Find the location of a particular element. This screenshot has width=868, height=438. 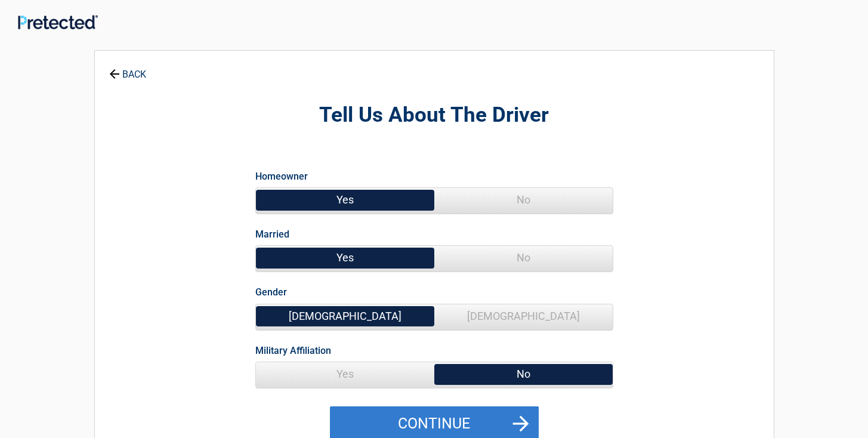

label: Military Affiliation is located at coordinates (293, 350).